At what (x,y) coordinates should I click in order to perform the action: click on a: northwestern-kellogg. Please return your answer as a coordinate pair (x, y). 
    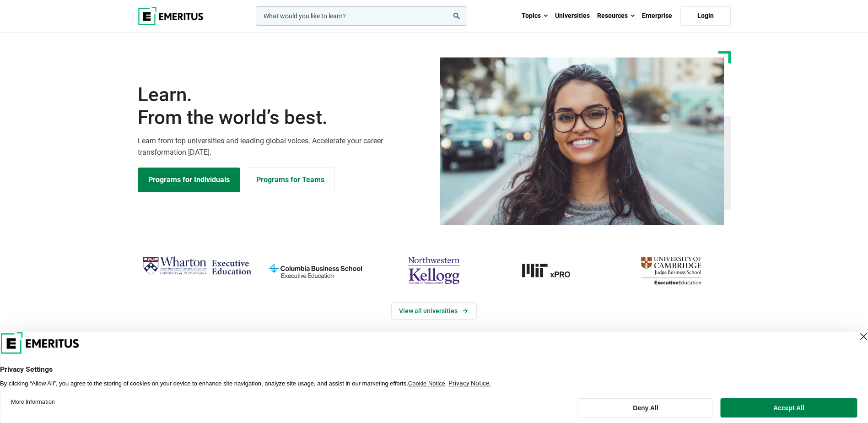
    Looking at the image, I should click on (433, 271).